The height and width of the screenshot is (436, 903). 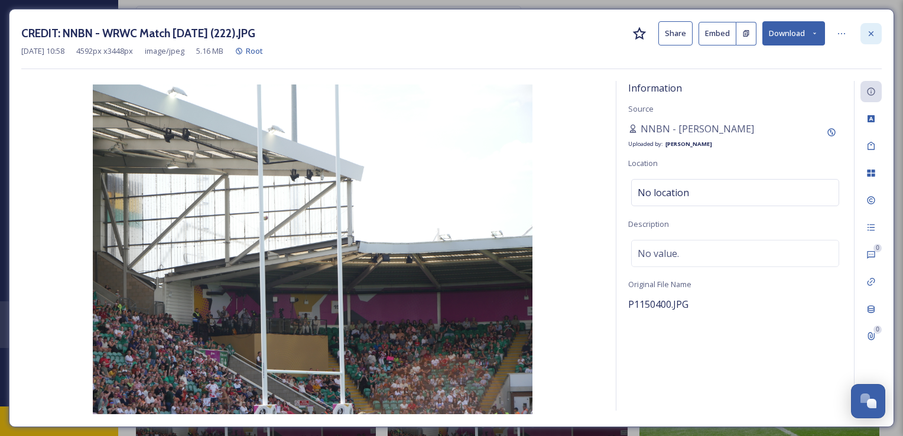 I want to click on span: Uploaded by:, so click(x=645, y=144).